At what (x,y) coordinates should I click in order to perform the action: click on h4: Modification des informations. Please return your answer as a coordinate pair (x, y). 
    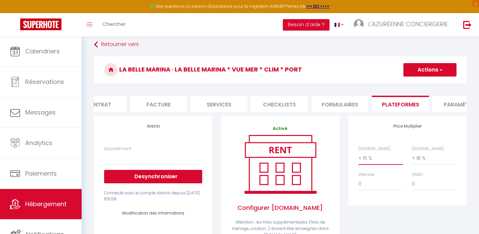
    Looking at the image, I should click on (153, 213).